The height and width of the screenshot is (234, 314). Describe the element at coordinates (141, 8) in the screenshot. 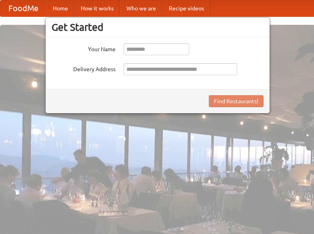

I see `a: Who we are` at that location.